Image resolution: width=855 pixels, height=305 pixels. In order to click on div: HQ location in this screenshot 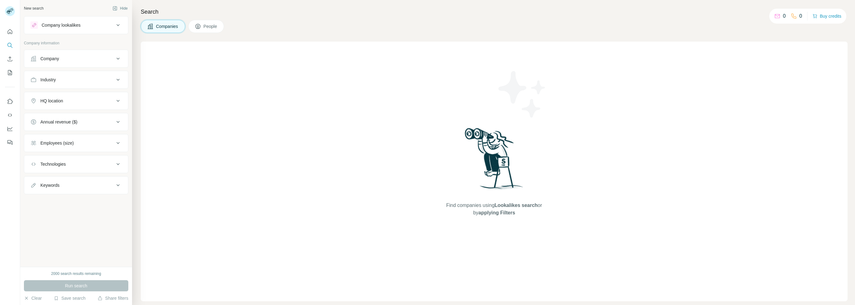, I will do `click(52, 101)`.